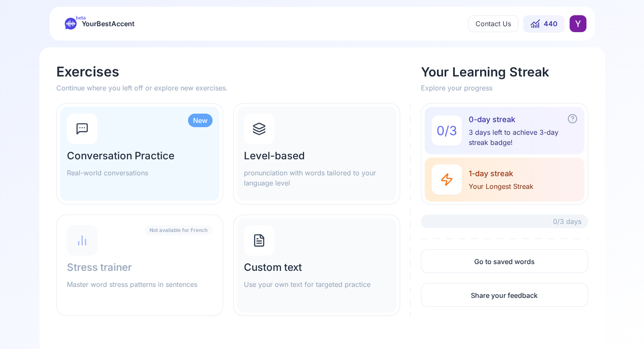  What do you see at coordinates (543, 24) in the screenshot?
I see `button: 440` at bounding box center [543, 24].